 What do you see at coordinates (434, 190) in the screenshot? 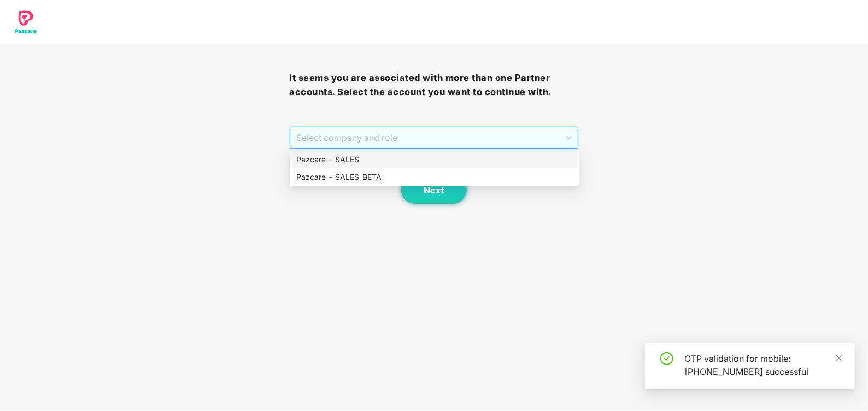
I see `span: Next` at bounding box center [434, 190].